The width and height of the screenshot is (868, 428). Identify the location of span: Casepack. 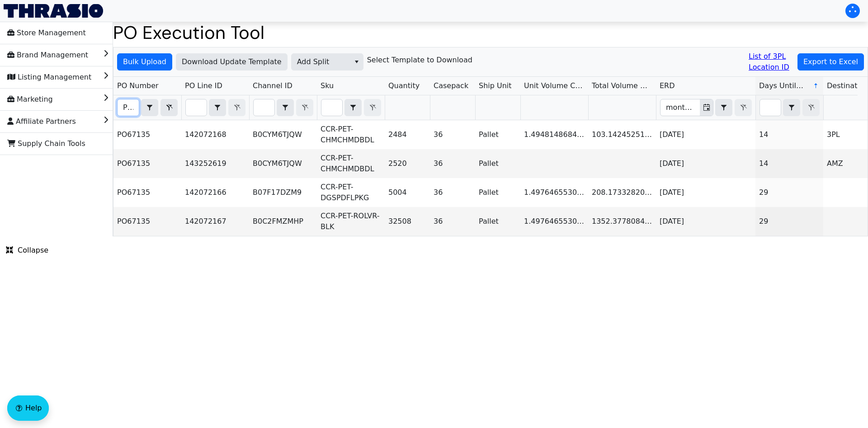
(450, 86).